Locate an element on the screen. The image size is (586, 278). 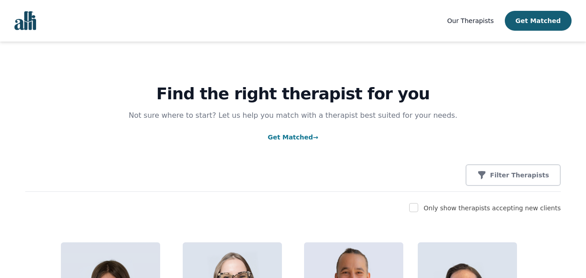
p: Filter Therapists is located at coordinates (520, 175).